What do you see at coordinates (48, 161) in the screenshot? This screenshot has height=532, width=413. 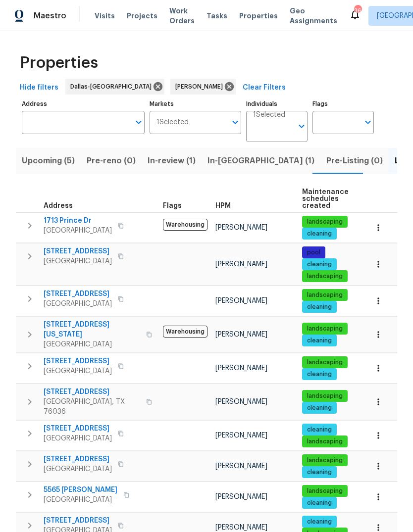 I see `span: Upcoming (5)` at bounding box center [48, 161].